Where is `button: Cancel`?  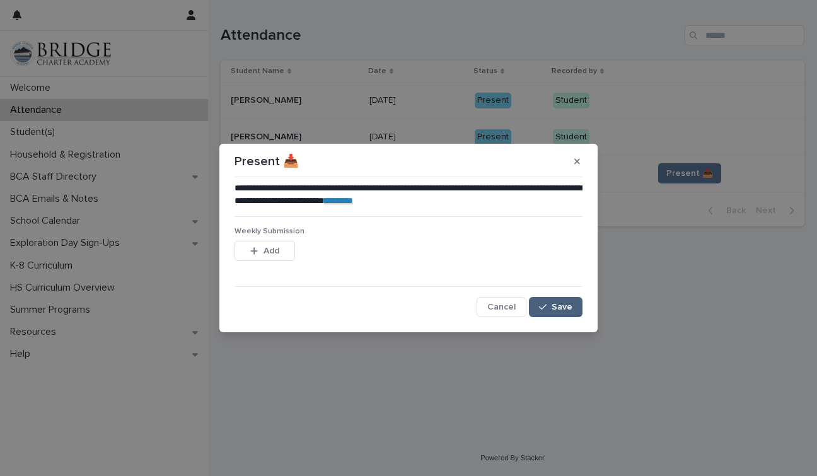 button: Cancel is located at coordinates (501, 307).